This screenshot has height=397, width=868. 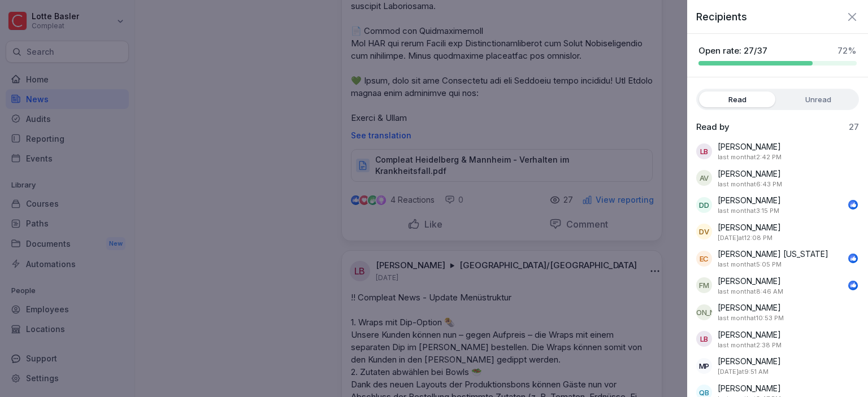 What do you see at coordinates (749, 345) in the screenshot?
I see `p: September 23, 2025 at 2:38 PM` at bounding box center [749, 345].